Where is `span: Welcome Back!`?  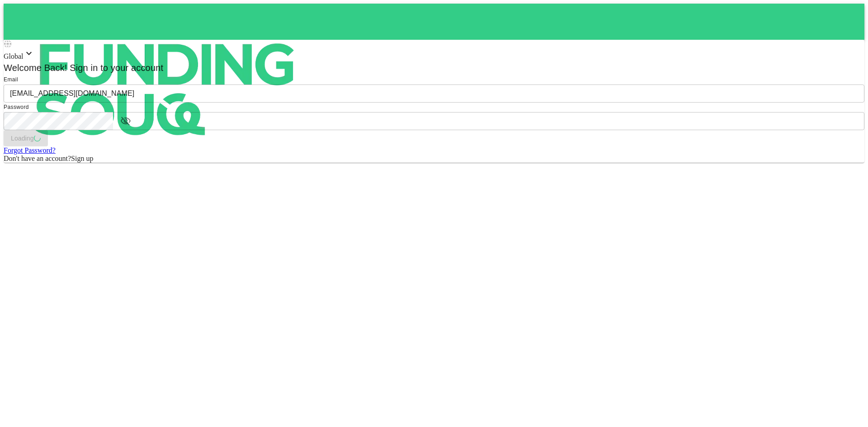
span: Welcome Back! is located at coordinates (35, 68).